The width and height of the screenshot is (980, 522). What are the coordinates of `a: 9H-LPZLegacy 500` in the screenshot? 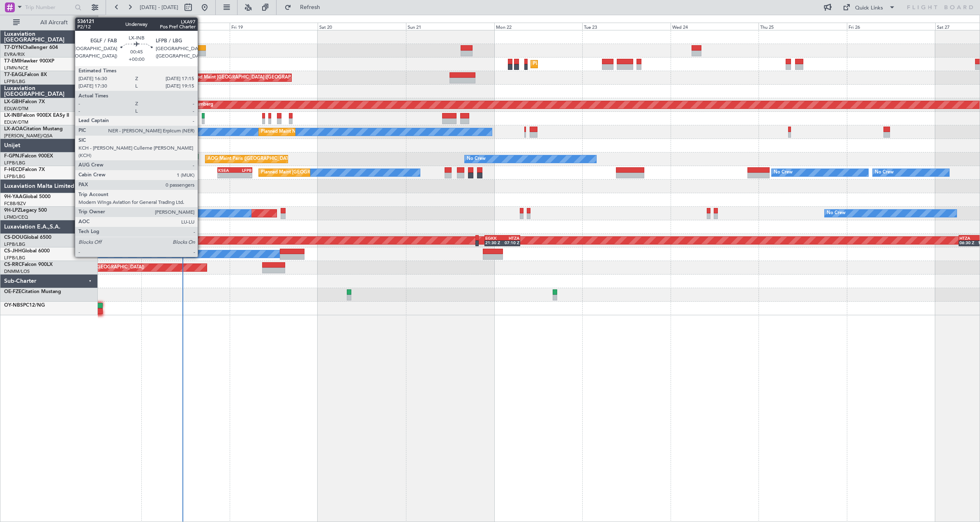 It's located at (25, 211).